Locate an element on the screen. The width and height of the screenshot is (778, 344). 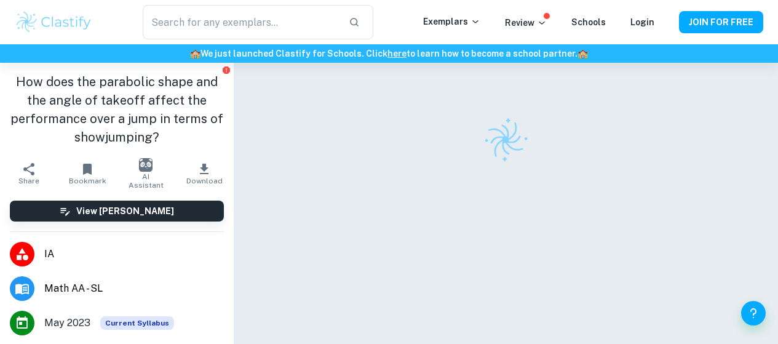
button: Help and Feedback is located at coordinates (753, 313).